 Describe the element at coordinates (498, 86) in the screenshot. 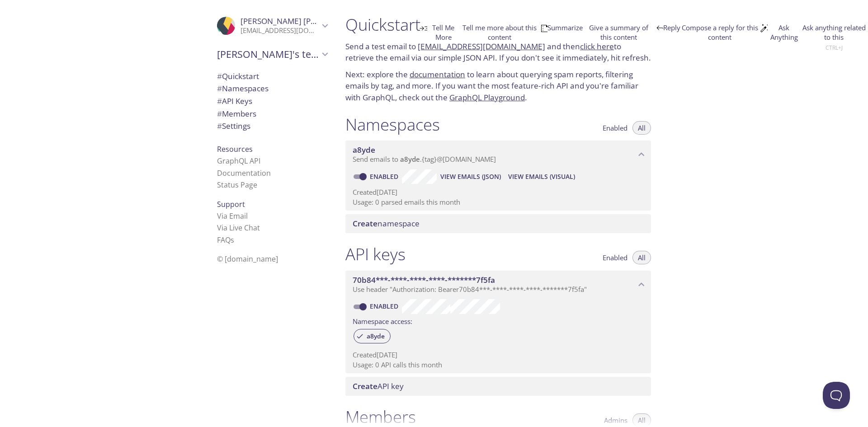

I see `p: Next: explore the to learn about querying spam reports, filtering emails by tag, and more. If you...` at that location.